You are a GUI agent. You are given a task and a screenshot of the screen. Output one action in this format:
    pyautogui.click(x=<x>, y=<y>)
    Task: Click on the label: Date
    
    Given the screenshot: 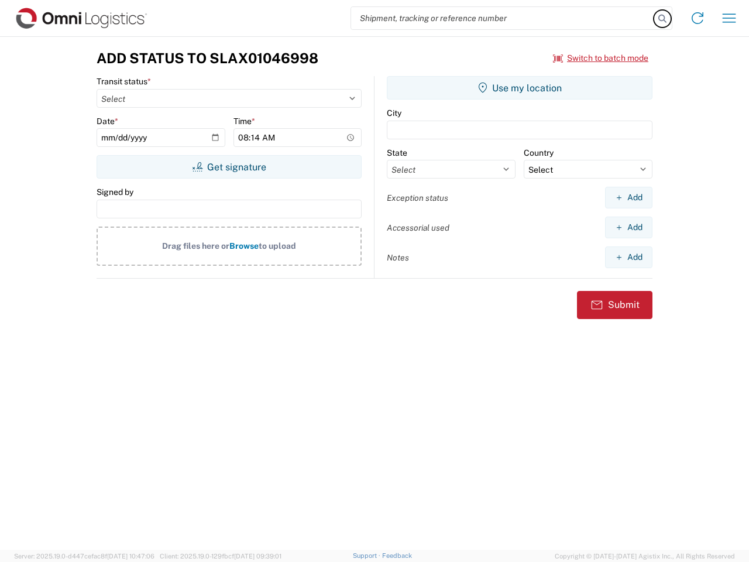 What is the action you would take?
    pyautogui.click(x=107, y=121)
    